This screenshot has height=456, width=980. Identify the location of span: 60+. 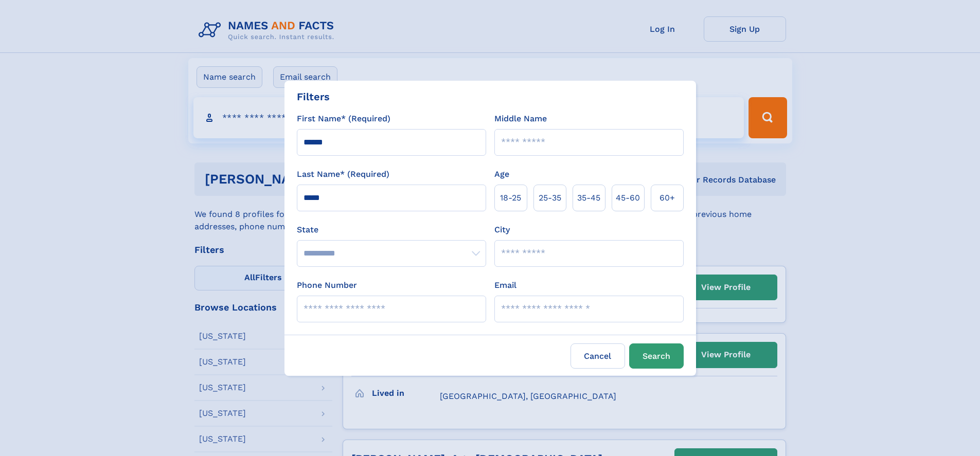
(667, 198).